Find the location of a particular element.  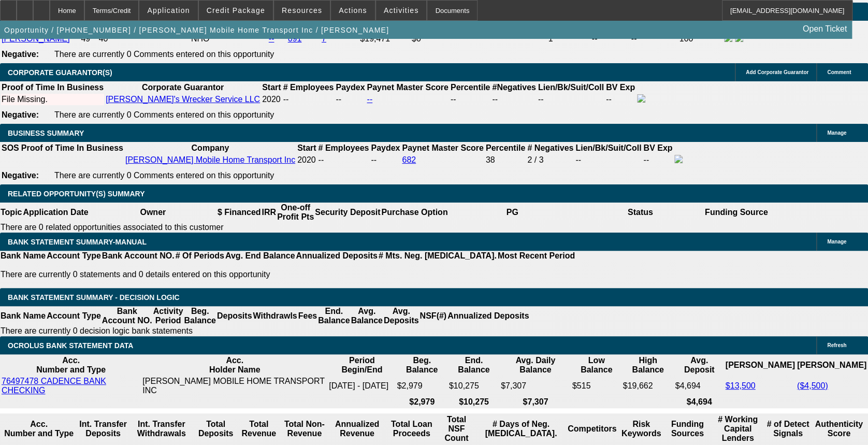

th: IRR is located at coordinates (269, 213).